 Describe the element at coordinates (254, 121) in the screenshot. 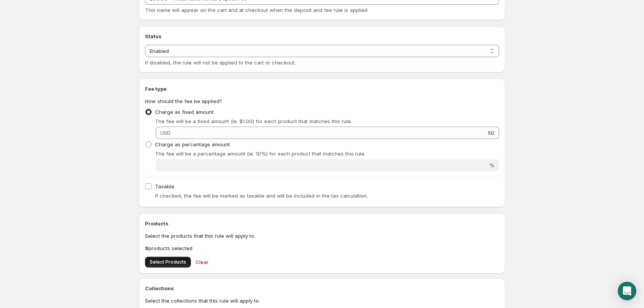

I see `span: The fee will be a fixed amount (ie. $1.00) for each product that matches this rule.` at that location.